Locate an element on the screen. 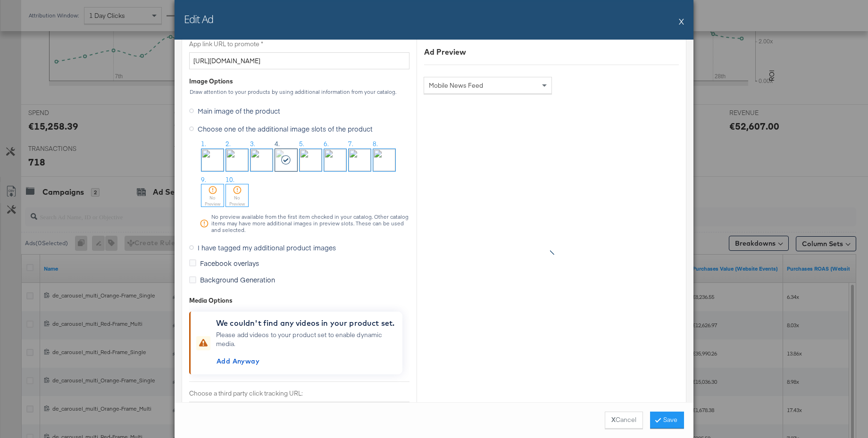 The height and width of the screenshot is (438, 868). div: Please add videos to your product set to enable dynamic media. is located at coordinates (307, 349).